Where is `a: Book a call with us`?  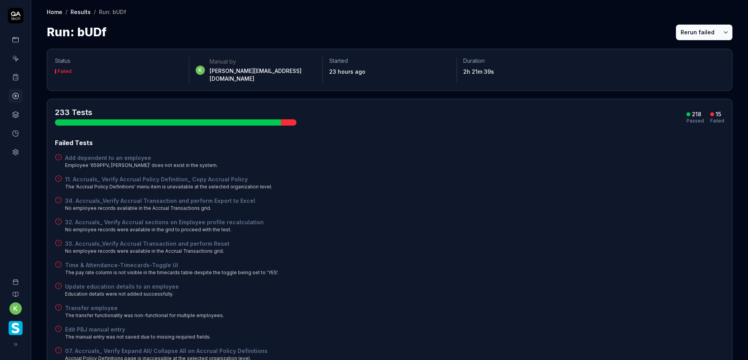
a: Book a call with us is located at coordinates (15, 279).